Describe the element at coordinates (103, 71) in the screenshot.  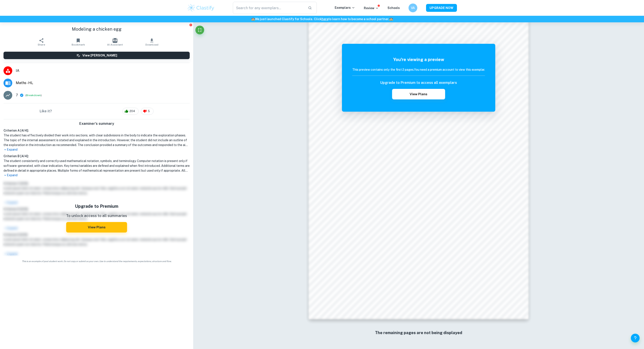
I see `span: IA` at that location.